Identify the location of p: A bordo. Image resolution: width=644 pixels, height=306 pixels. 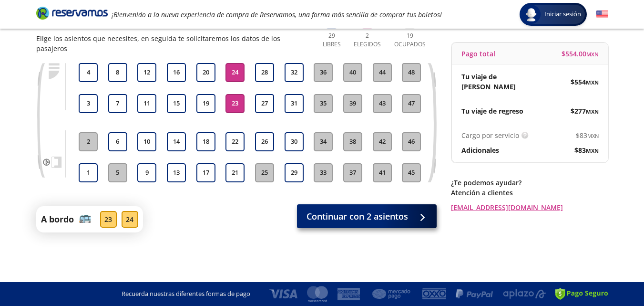
(57, 219).